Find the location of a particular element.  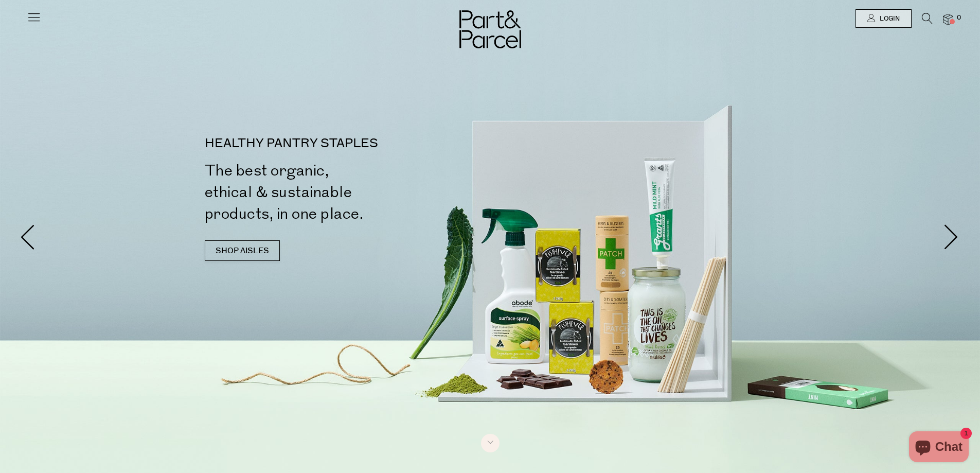

inbox-online-store-chat: Shopify online store chat is located at coordinates (939, 447).